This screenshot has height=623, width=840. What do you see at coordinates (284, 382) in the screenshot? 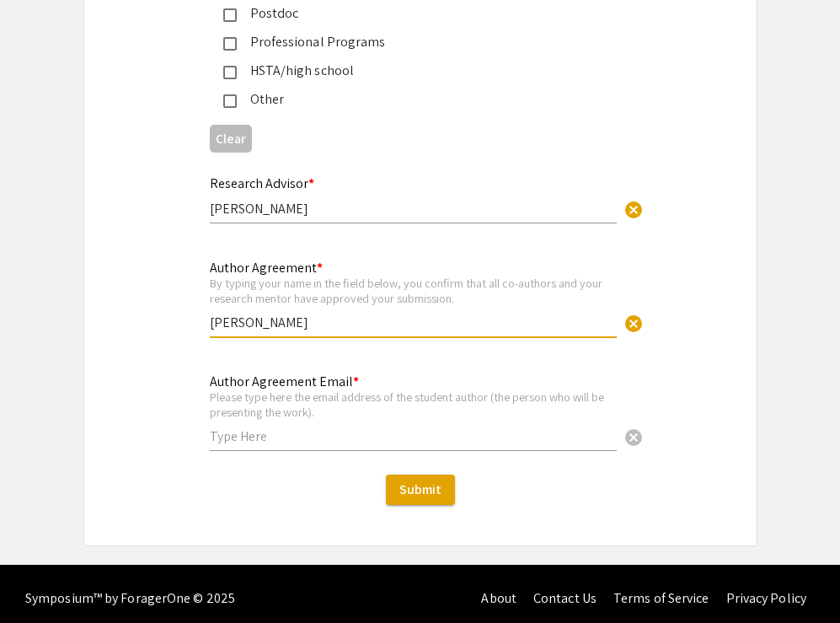
I see `mat-label: Author Agreement Email` at bounding box center [284, 382].